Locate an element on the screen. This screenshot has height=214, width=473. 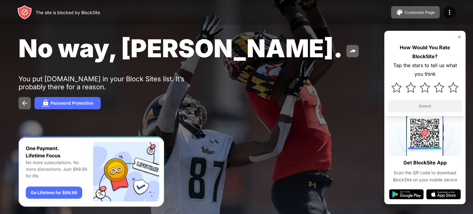
div: Scan the QR code to download BlockSite on your mobile device is located at coordinates (425, 176).